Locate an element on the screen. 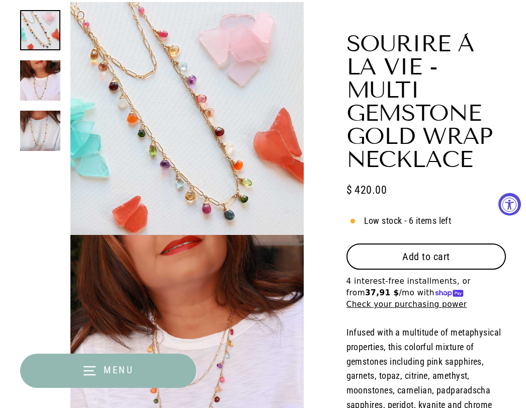 The height and width of the screenshot is (408, 526). button: Menu is located at coordinates (108, 370).